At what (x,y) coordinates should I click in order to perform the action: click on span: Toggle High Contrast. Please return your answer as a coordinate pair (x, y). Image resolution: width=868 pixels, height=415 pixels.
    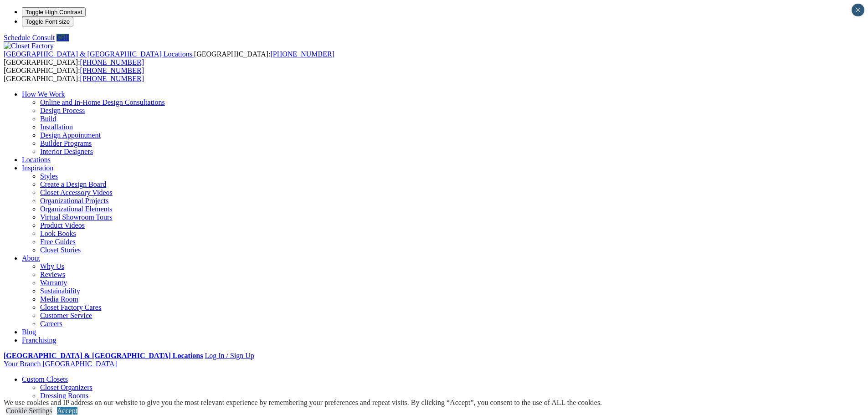
    Looking at the image, I should click on (54, 12).